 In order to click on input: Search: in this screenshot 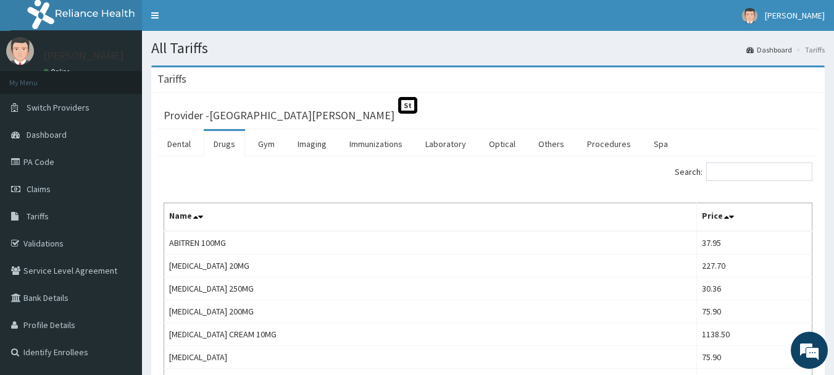, I will do `click(760, 172)`.